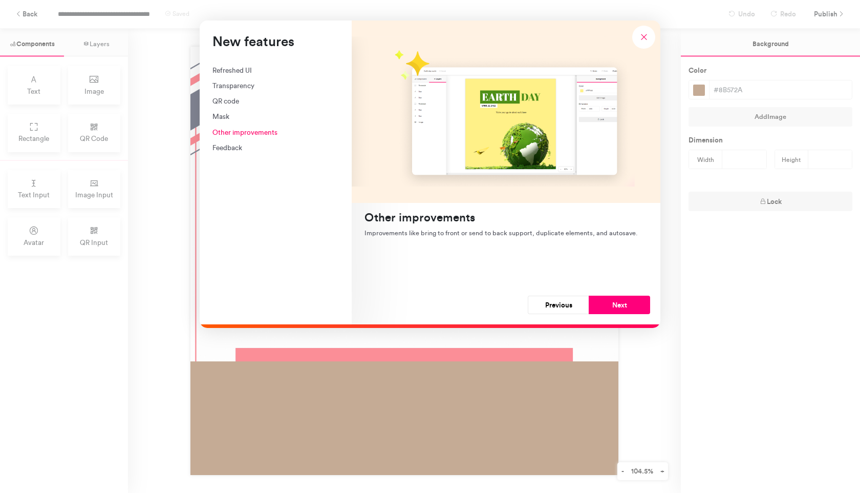 This screenshot has width=860, height=493. I want to click on div: Feedback, so click(276, 147).